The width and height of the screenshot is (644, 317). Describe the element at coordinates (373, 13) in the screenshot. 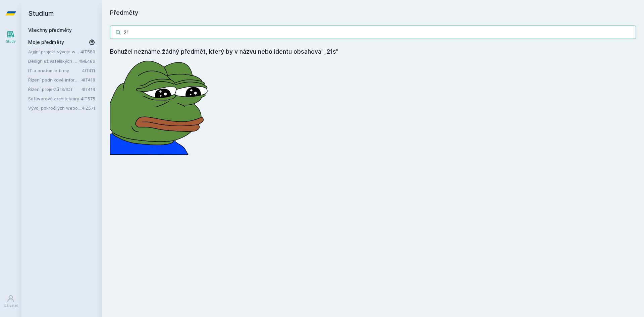

I see `h1: Předměty` at that location.